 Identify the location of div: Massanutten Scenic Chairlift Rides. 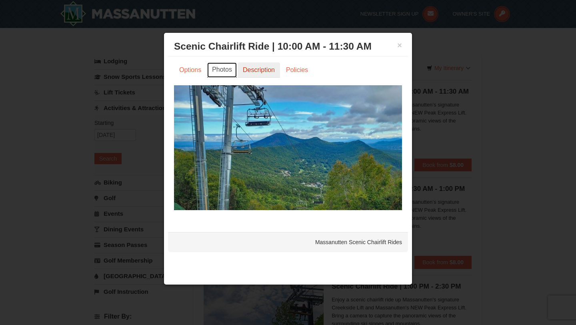
(288, 242).